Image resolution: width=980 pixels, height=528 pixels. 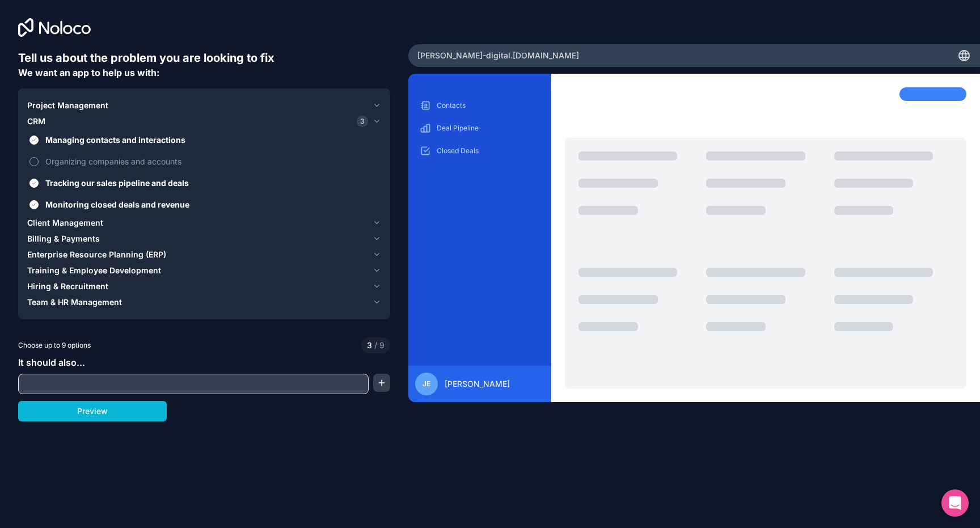 What do you see at coordinates (34, 140) in the screenshot?
I see `button: Managing contacts and interactions` at bounding box center [34, 140].